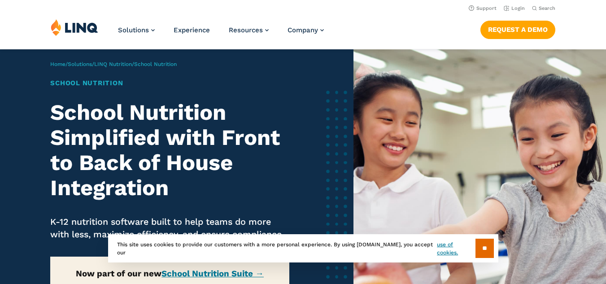 Image resolution: width=606 pixels, height=284 pixels. I want to click on a: Support, so click(482, 8).